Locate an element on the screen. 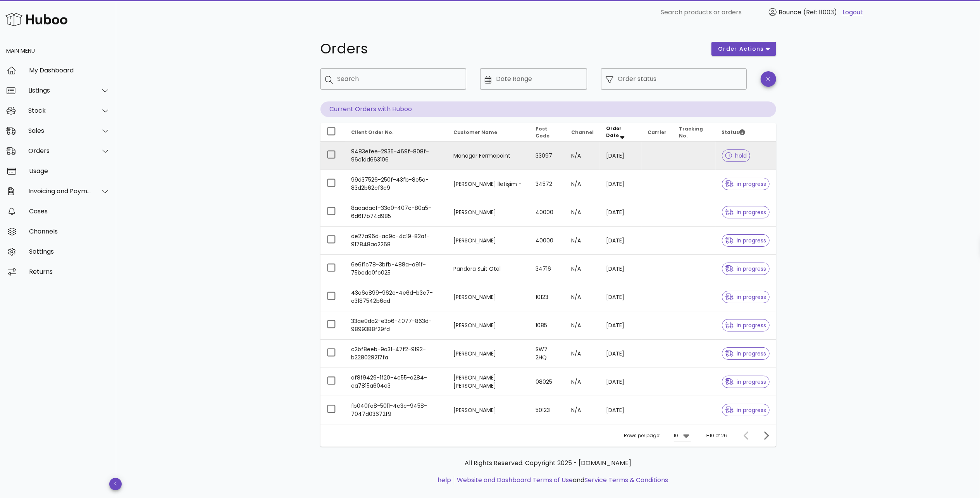 This screenshot has height=498, width=980. img: Huboo Logo is located at coordinates (37, 19).